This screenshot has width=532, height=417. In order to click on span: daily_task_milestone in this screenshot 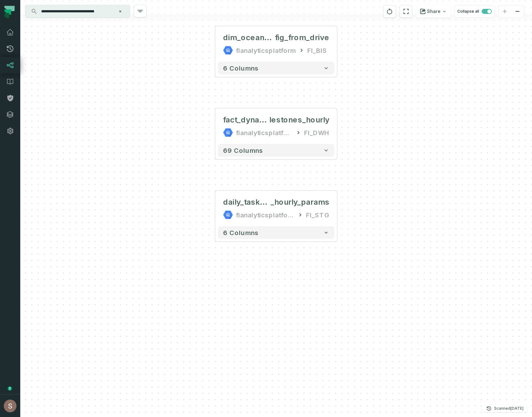, I will do `click(247, 202)`.